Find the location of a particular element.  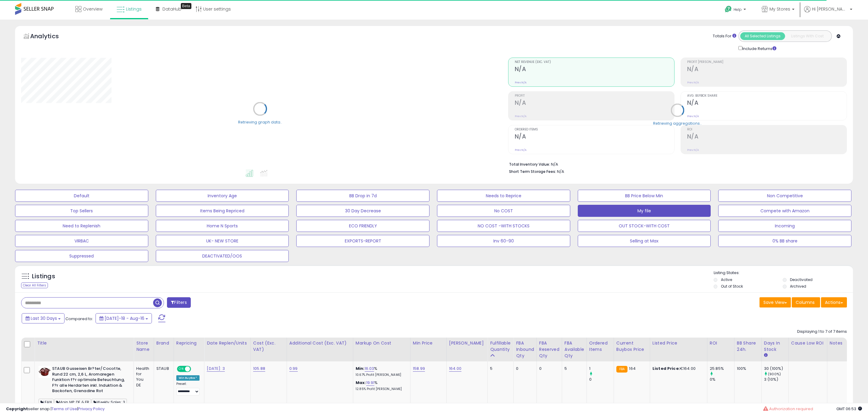

button: 0% BB share is located at coordinates (785, 241).